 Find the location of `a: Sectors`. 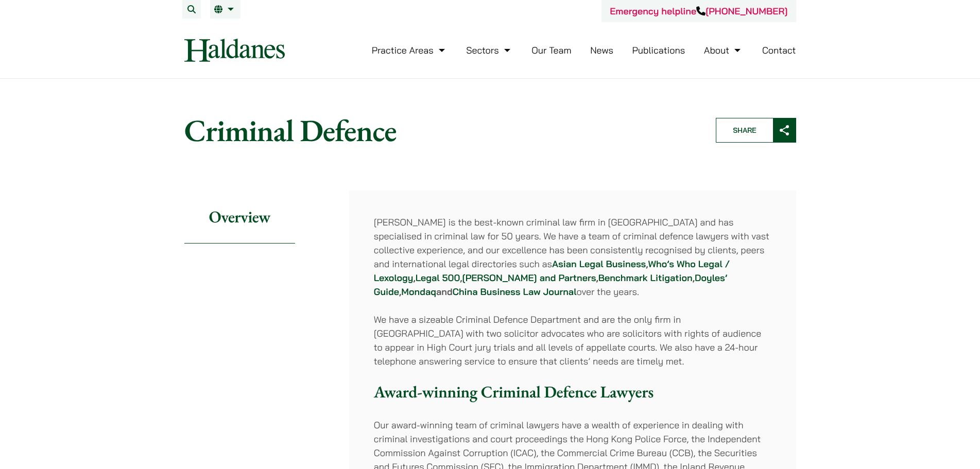

a: Sectors is located at coordinates (489, 50).